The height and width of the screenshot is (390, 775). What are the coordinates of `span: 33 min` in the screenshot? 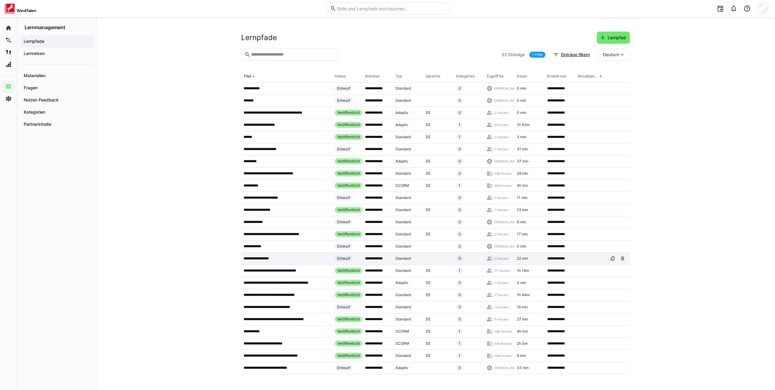 It's located at (523, 368).